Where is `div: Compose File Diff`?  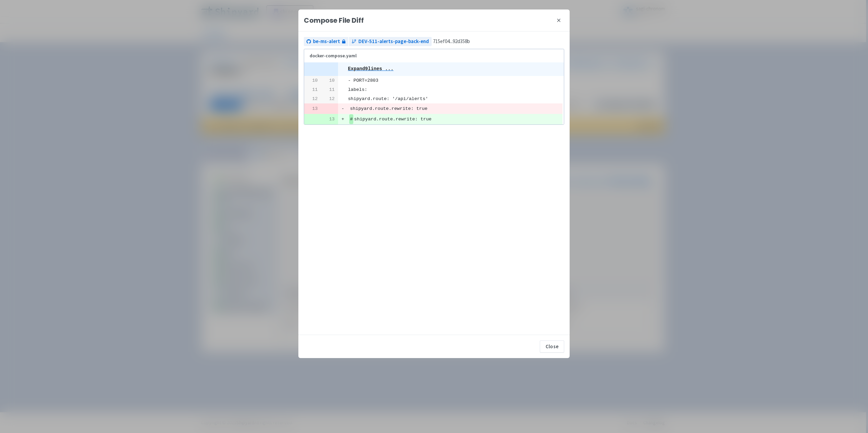
div: Compose File Diff is located at coordinates (334, 21).